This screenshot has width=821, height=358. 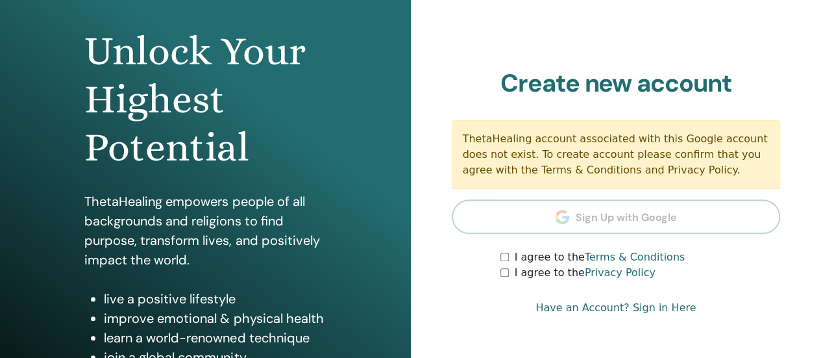 I want to click on div: ThetaHealing account associated with this Google account does not exist. To create account please..., so click(x=616, y=154).